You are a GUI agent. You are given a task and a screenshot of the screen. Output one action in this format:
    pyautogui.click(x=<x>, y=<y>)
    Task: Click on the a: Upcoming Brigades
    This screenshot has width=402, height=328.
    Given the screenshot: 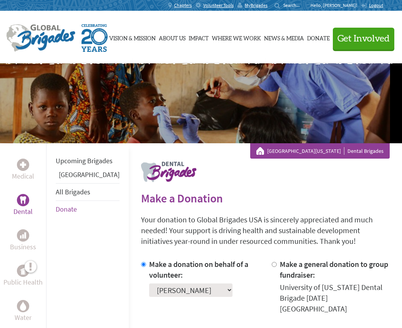 What is the action you would take?
    pyautogui.click(x=84, y=160)
    